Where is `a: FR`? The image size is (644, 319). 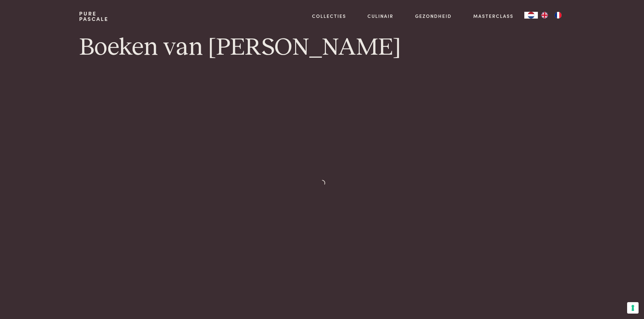
a: FR is located at coordinates (558, 15).